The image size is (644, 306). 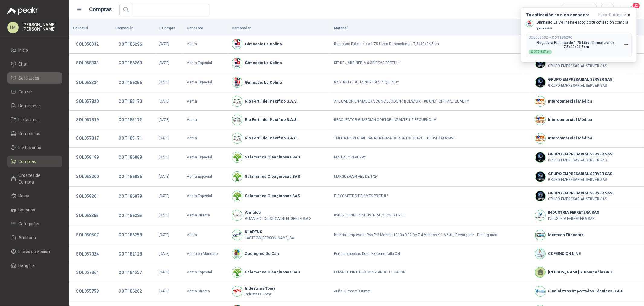 What do you see at coordinates (573, 212) in the screenshot?
I see `b: INDUSTRIA FERRETERA SAS` at bounding box center [573, 212].